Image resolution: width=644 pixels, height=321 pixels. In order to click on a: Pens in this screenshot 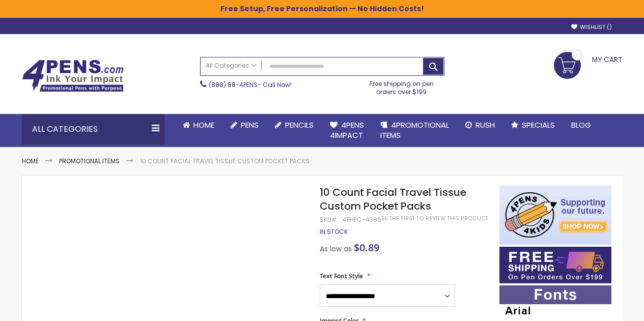, I will do `click(245, 125)`.